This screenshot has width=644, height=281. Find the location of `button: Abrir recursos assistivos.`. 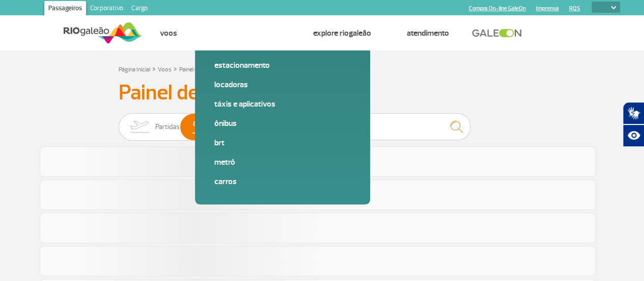

button: Abrir recursos assistivos. is located at coordinates (633, 136).